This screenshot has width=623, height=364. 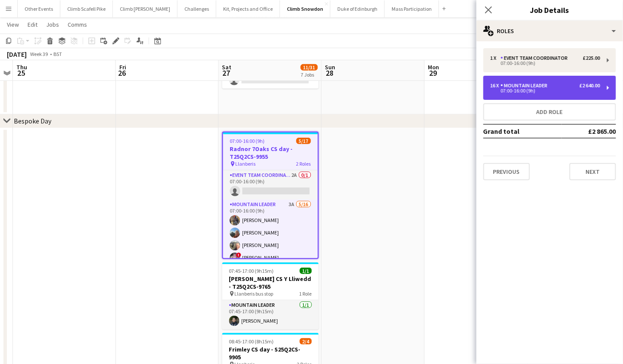 I want to click on span: 07:45-17:00 (9h15m), so click(x=251, y=271).